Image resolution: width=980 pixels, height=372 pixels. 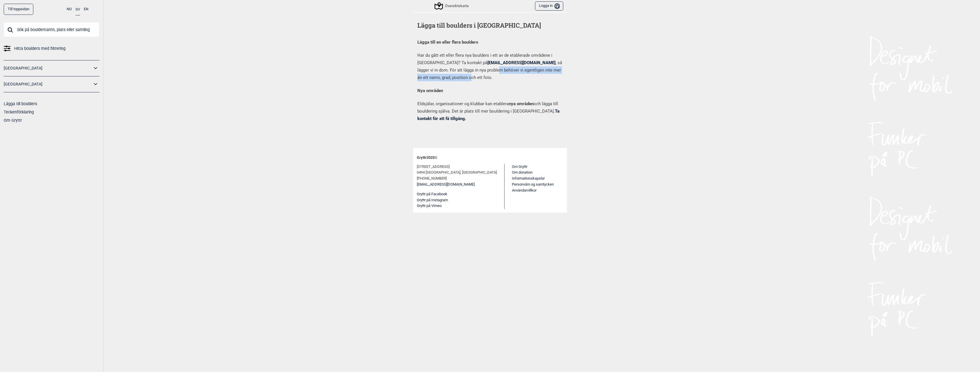 I want to click on button: Gryttr på Facebook, so click(x=432, y=194).